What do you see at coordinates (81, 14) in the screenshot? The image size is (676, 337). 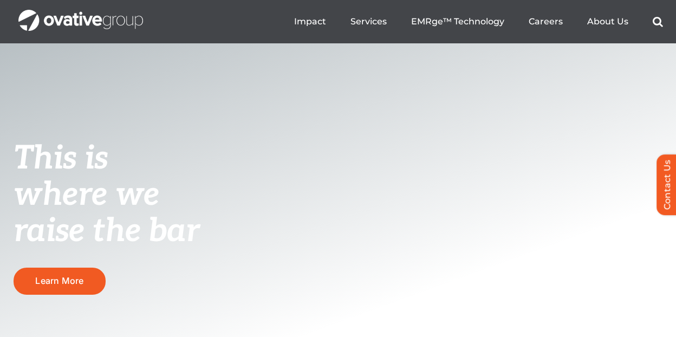 I see `a: OG_Full_horizontal_WHT` at bounding box center [81, 14].